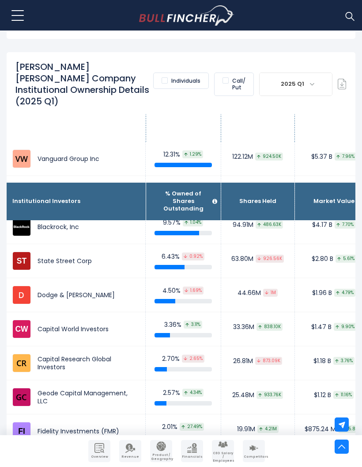 The height and width of the screenshot is (467, 362). What do you see at coordinates (183, 222) in the screenshot?
I see `div: 9.57%` at bounding box center [183, 222].